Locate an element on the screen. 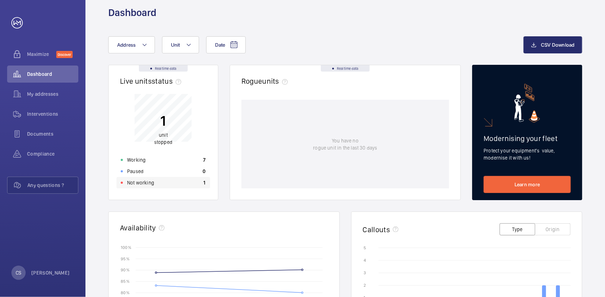  h2: Modernising your fleet is located at coordinates (527, 138).